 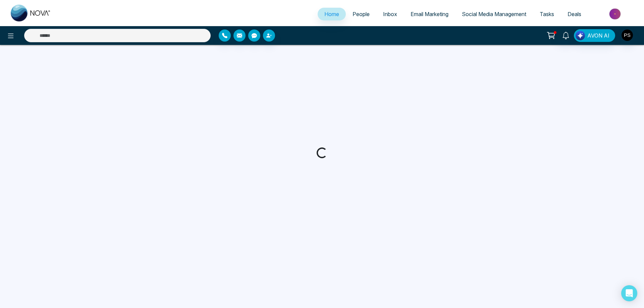 I want to click on img: User Avatar, so click(x=628, y=35).